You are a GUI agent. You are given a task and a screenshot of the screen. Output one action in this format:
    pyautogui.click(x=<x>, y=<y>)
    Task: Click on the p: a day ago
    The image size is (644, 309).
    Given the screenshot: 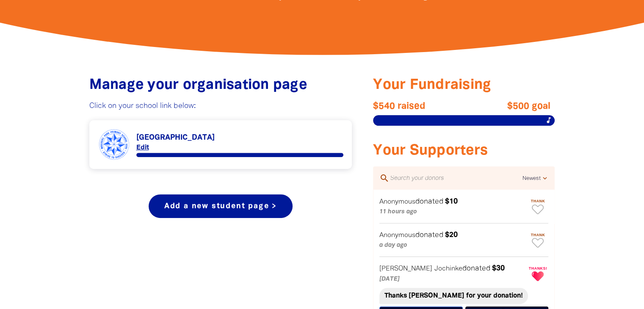 What is the action you would take?
    pyautogui.click(x=452, y=245)
    